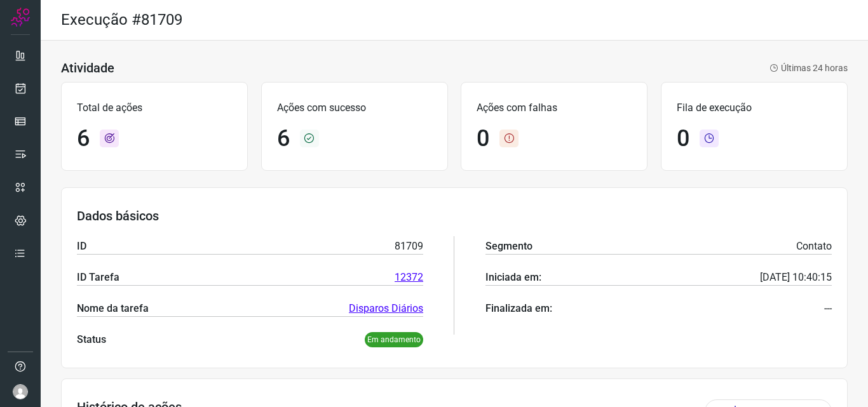 The image size is (868, 407). Describe the element at coordinates (20, 17) in the screenshot. I see `img: Logo` at that location.